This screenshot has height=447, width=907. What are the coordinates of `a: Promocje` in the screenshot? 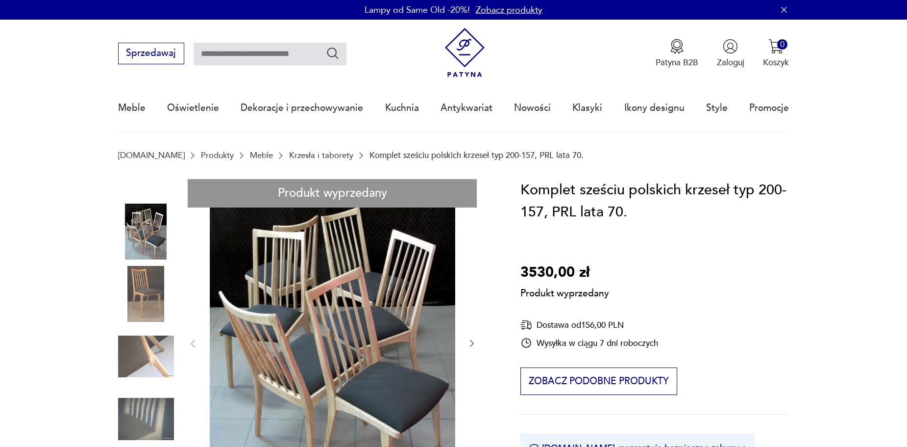 It's located at (769, 108).